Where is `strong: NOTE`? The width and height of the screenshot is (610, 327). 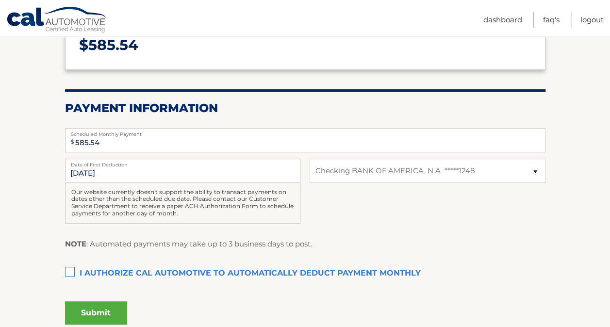
strong: NOTE is located at coordinates (76, 244).